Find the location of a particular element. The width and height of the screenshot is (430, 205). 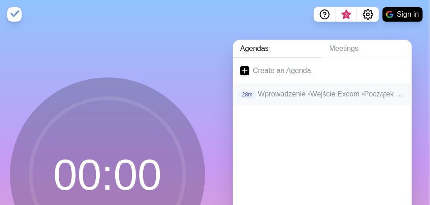

button: Help is located at coordinates (325, 14).